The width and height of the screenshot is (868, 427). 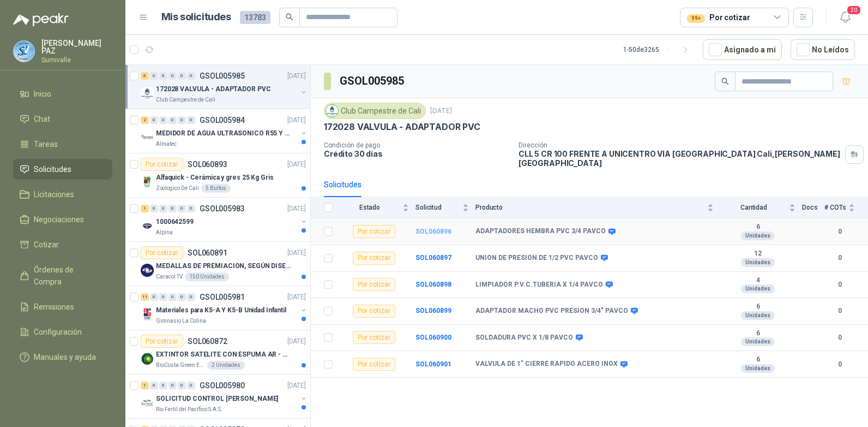 What do you see at coordinates (222, 208) in the screenshot?
I see `p: GSOL005983` at bounding box center [222, 208].